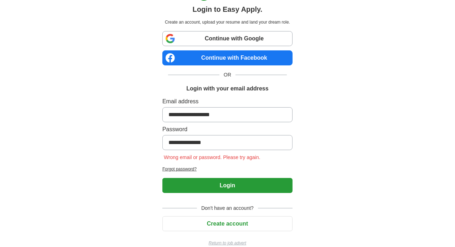 Image resolution: width=455 pixels, height=247 pixels. I want to click on a: Return to job advert, so click(227, 243).